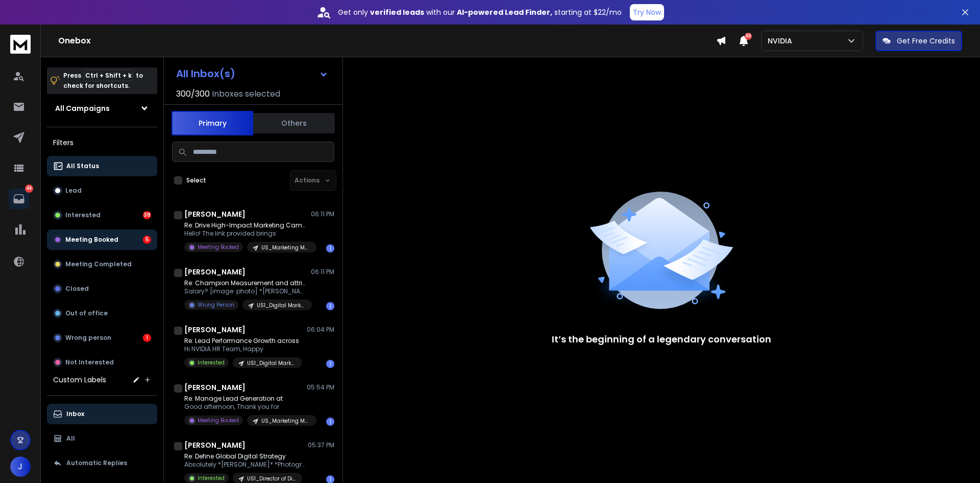 This screenshot has width=980, height=483. What do you see at coordinates (387, 41) in the screenshot?
I see `h1: Onebox` at bounding box center [387, 41].